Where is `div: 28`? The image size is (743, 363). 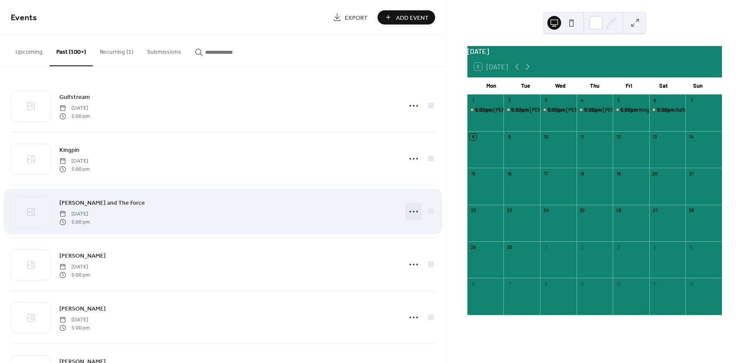 div: 28 is located at coordinates (691, 210).